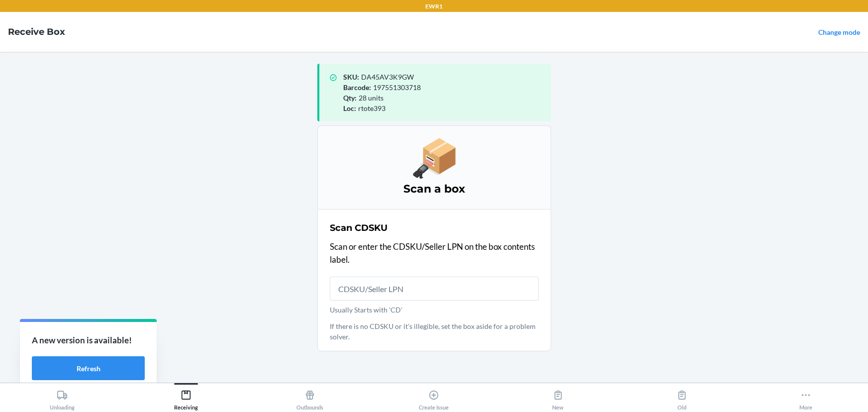 The width and height of the screenshot is (868, 412). What do you see at coordinates (558, 398) in the screenshot?
I see `div: New` at bounding box center [558, 398].